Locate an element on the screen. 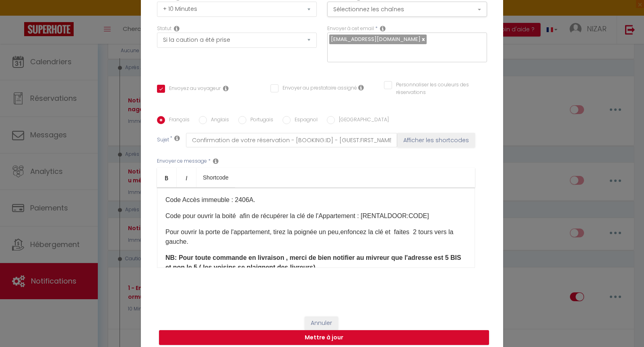 This screenshot has height=347, width=644. label: Espagnol is located at coordinates (304, 121).